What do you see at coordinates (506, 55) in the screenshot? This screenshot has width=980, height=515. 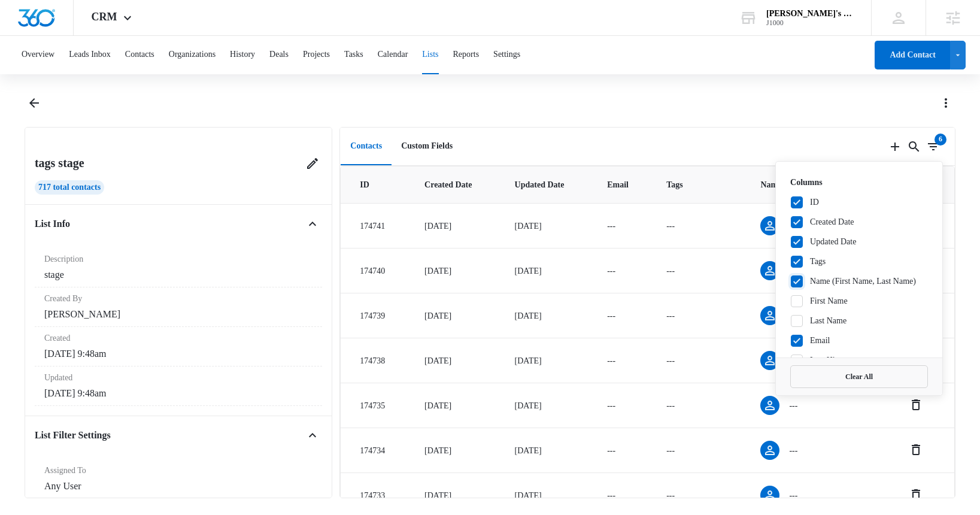 I see `button: Settings` at bounding box center [506, 55].